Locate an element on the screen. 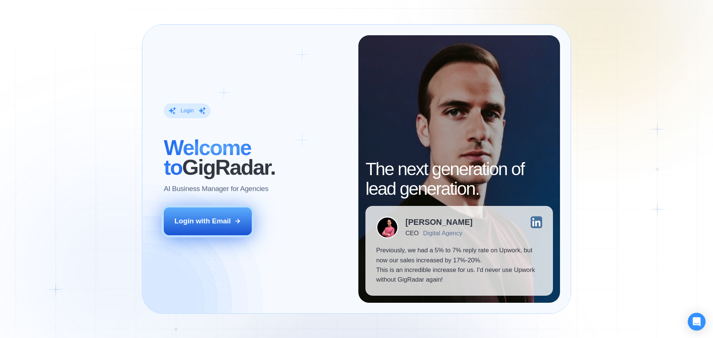 The width and height of the screenshot is (713, 338). div: Login is located at coordinates (187, 111).